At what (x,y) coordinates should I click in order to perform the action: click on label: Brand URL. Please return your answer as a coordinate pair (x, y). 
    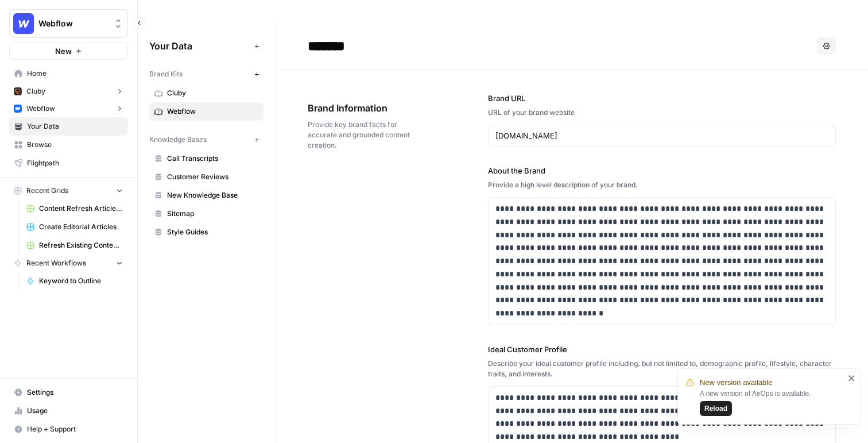
    Looking at the image, I should click on (662, 98).